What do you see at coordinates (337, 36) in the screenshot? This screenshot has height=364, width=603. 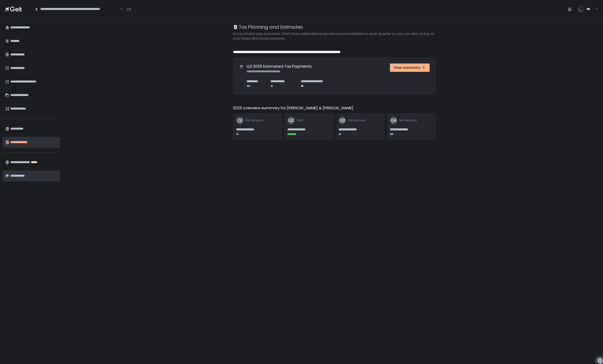 I see `h2: Know what to pay and when. We'll share estimated payment recommendations each quarter so you can ...` at bounding box center [337, 36].